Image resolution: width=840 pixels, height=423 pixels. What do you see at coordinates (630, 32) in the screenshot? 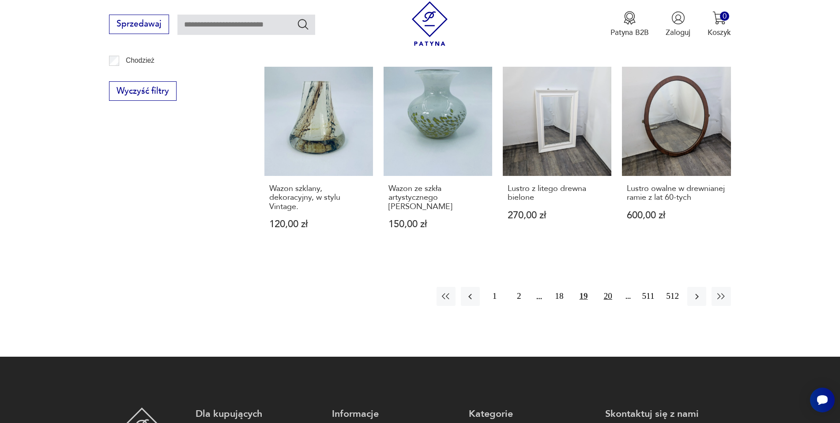
I see `p: Patyna B2B` at bounding box center [630, 32].